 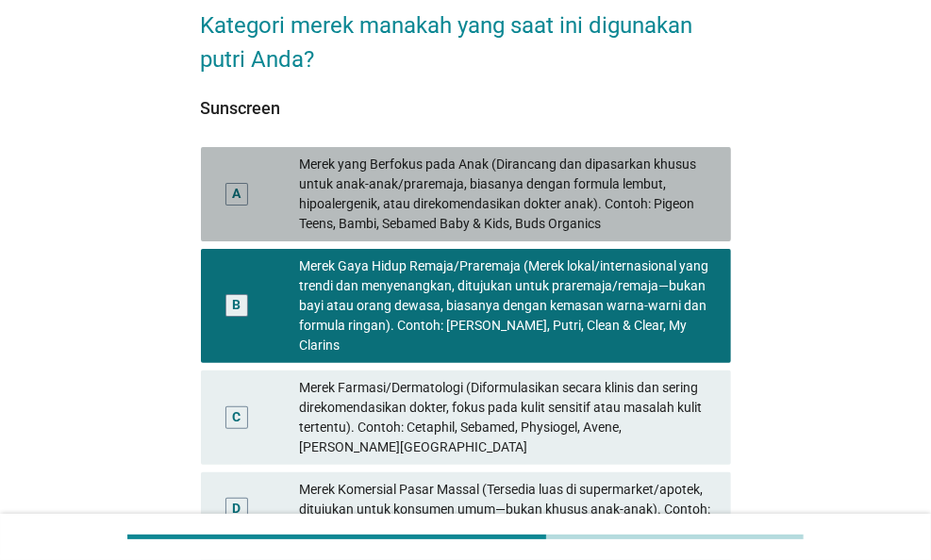 I want to click on div: Merek Gaya Hidup Remaja/Praremaja (Merek lokal/internasional yang trendi dan menyenangkan, dituju..., so click(x=508, y=305).